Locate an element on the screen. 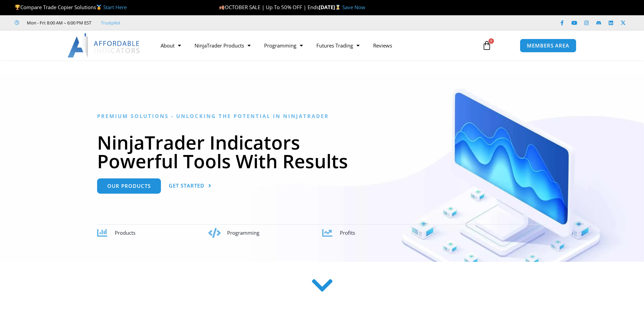 Image resolution: width=644 pixels, height=329 pixels. span: Mon - Fri: 8:00 AM – 6:00 PM EST is located at coordinates (58, 23).